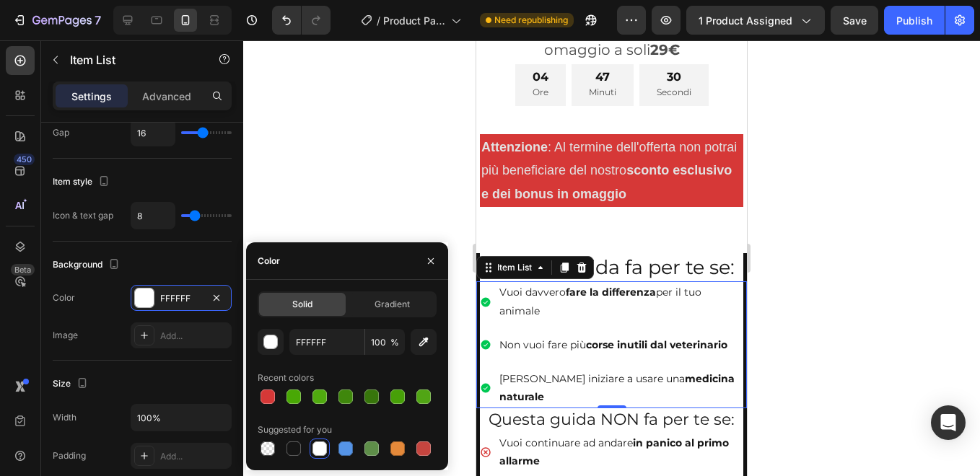 The image size is (980, 476). Describe the element at coordinates (132, 60) in the screenshot. I see `p: Item List` at that location.